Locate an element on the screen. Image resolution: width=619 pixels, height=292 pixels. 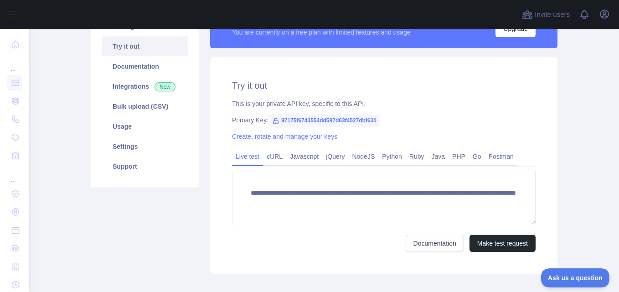
span: New is located at coordinates (165, 87).